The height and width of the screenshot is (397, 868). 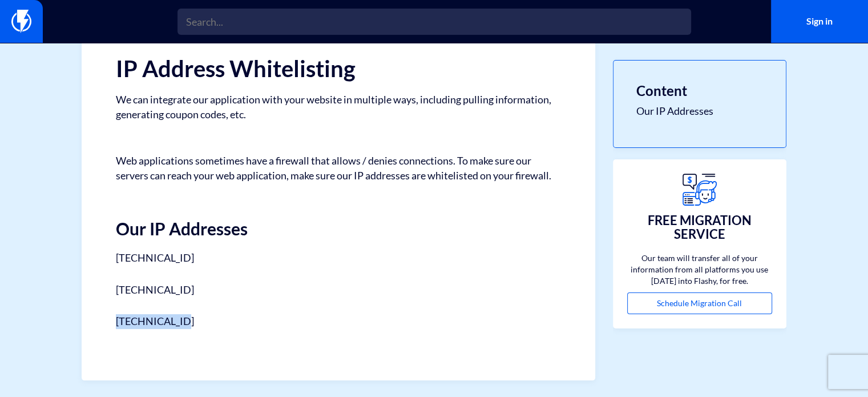 I want to click on h3: FREE MIGRATION SERVICE, so click(x=700, y=227).